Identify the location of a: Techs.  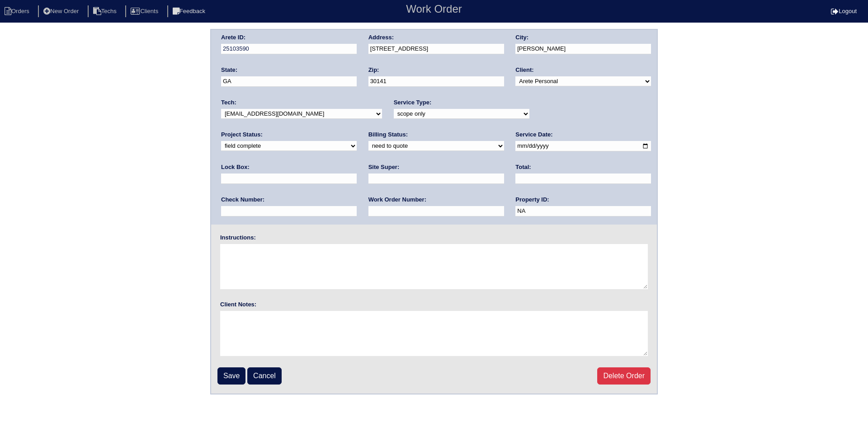
(106, 11).